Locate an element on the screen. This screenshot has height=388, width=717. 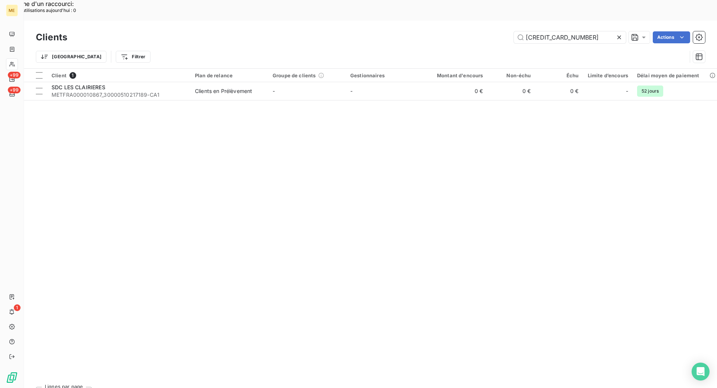
div: Clients en Prélèvement is located at coordinates (223, 91).